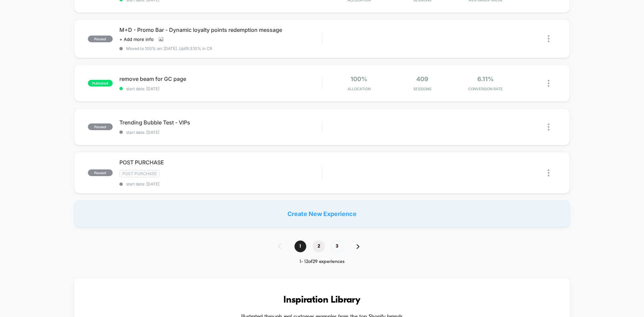  I want to click on span: remove beam for GC page, so click(220, 79).